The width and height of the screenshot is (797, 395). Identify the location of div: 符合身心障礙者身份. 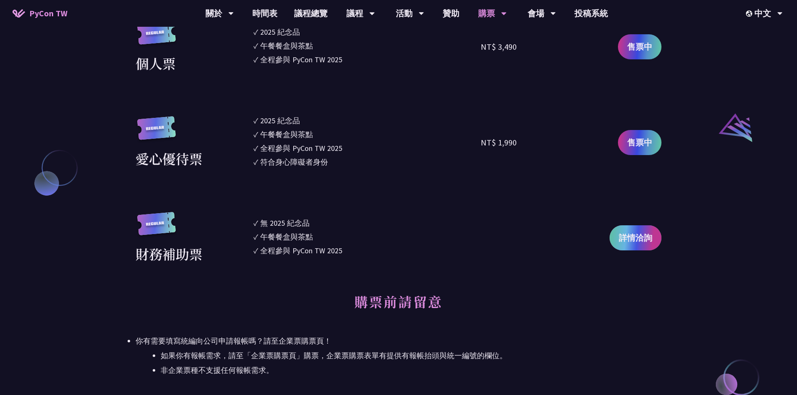
(294, 162).